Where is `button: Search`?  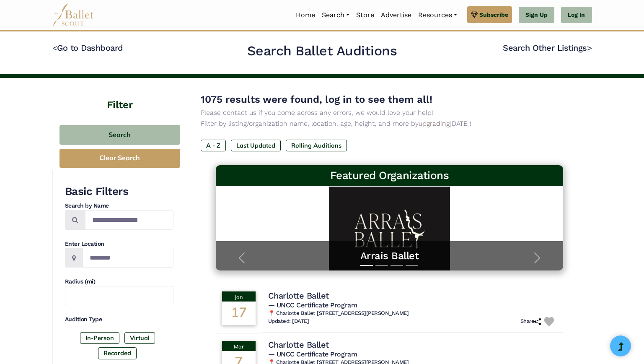
button: Search is located at coordinates (120, 134).